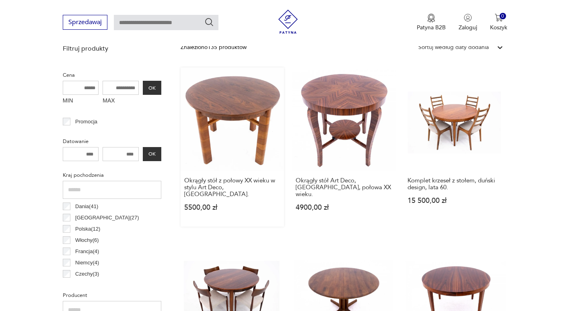 This screenshot has height=311, width=570. What do you see at coordinates (498, 23) in the screenshot?
I see `button: 0Koszyk` at bounding box center [498, 23].